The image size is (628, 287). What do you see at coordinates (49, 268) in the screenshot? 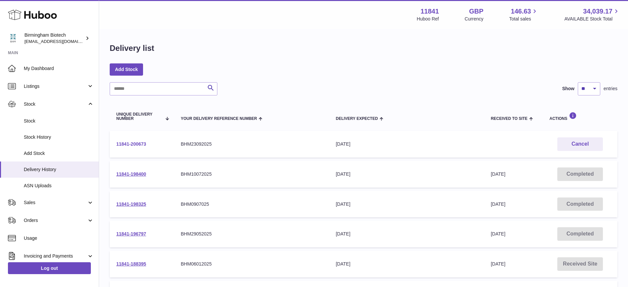
I see `a: Log out` at bounding box center [49, 268].